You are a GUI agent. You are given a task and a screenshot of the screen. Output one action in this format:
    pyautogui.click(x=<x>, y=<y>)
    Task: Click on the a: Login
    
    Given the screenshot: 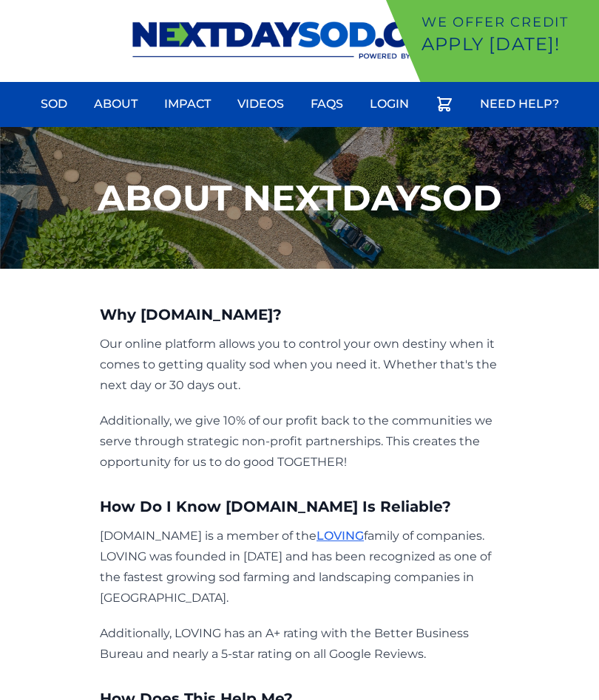 What is the action you would take?
    pyautogui.click(x=389, y=104)
    